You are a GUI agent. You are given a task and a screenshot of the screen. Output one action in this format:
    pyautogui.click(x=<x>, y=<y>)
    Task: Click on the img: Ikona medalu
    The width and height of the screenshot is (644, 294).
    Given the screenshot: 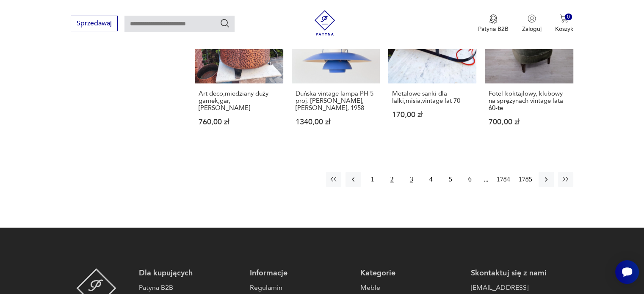 What is the action you would take?
    pyautogui.click(x=493, y=19)
    